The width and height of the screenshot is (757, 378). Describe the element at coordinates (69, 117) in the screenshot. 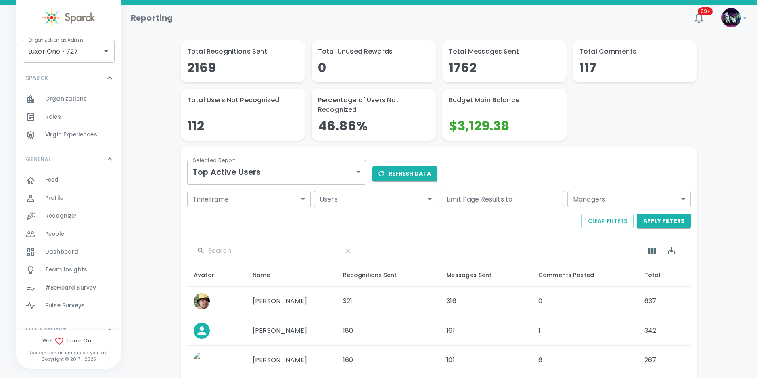

I see `a: Roles` at that location.